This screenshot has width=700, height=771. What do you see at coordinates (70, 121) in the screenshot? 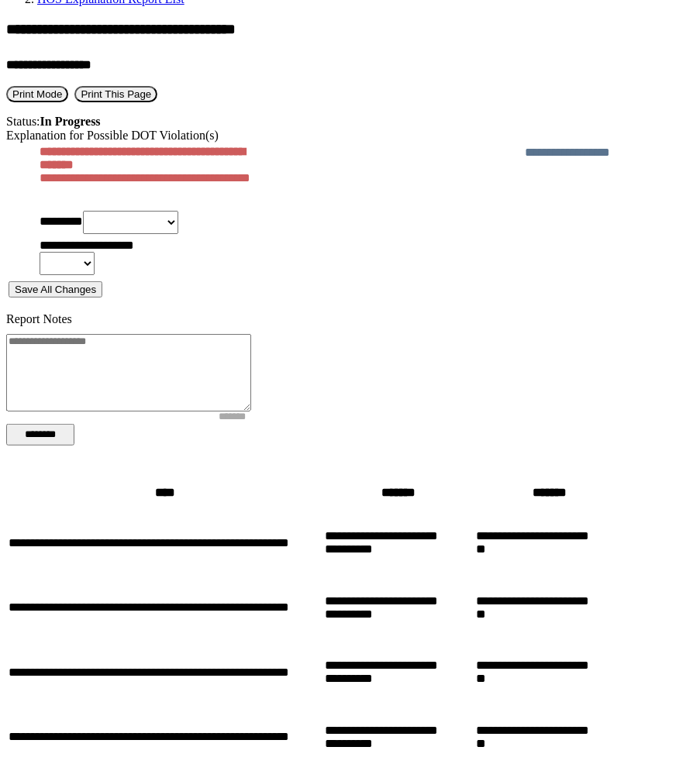
I see `strong: In Progress` at bounding box center [70, 121].